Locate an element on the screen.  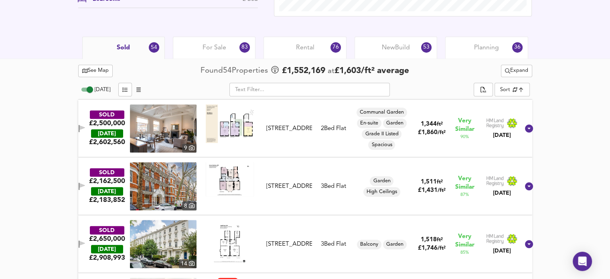
div: 2 Bed Flat is located at coordinates (333, 128).